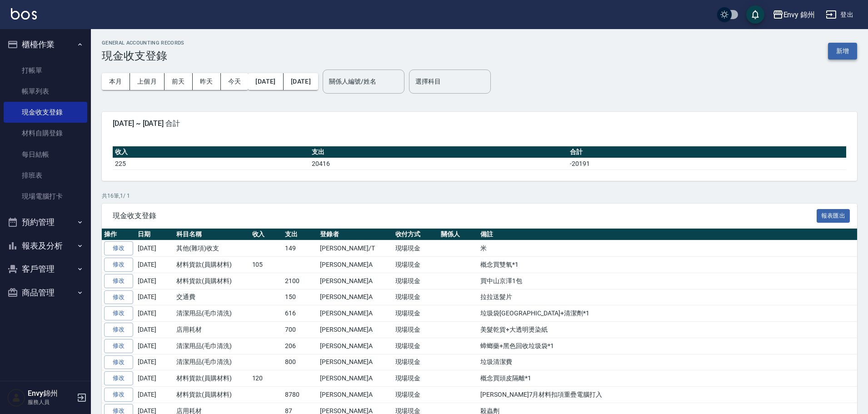  I want to click on button: 新增, so click(843, 51).